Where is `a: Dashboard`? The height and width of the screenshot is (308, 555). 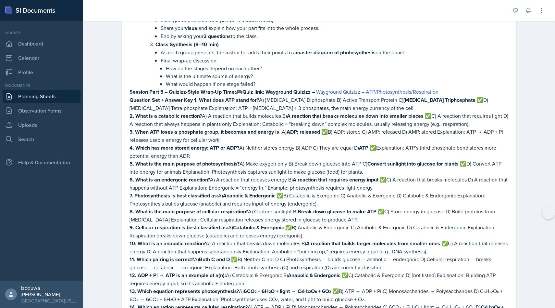
a: Dashboard is located at coordinates (42, 44).